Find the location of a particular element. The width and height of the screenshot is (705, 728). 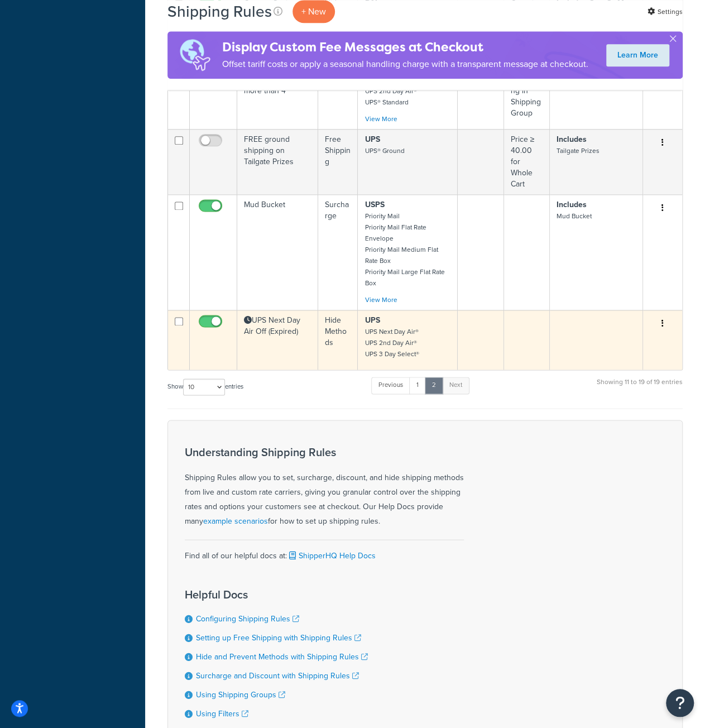

a: 2 is located at coordinates (433, 385).